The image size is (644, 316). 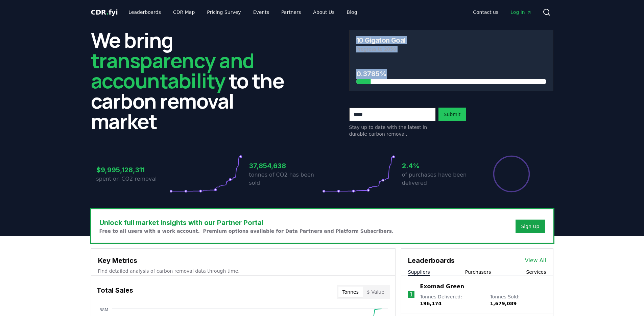 What do you see at coordinates (530, 226) in the screenshot?
I see `div: Sign Up` at bounding box center [530, 226].